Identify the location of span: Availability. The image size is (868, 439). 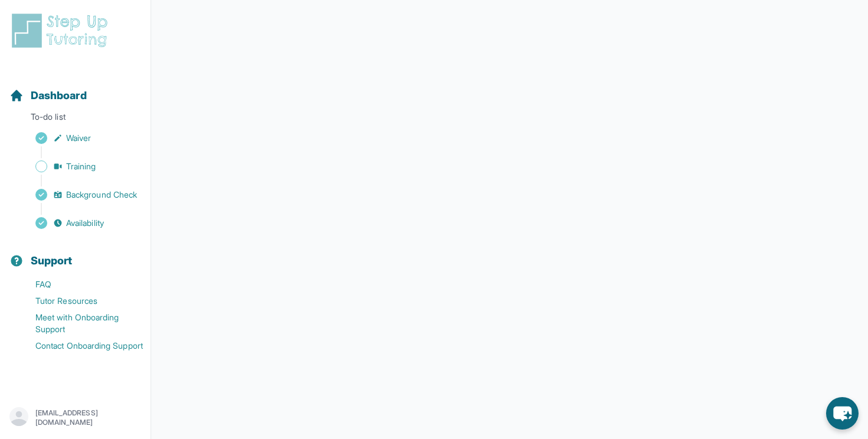
(85, 223).